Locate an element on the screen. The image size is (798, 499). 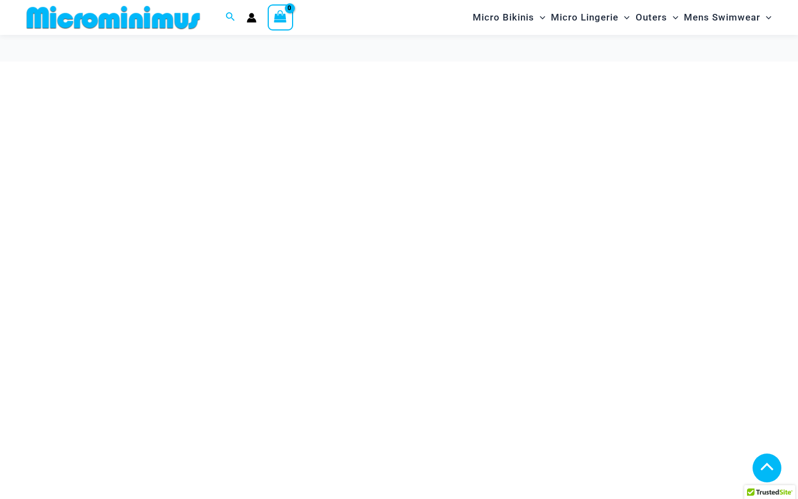
a: View Shopping Cart, empty is located at coordinates (281, 17).